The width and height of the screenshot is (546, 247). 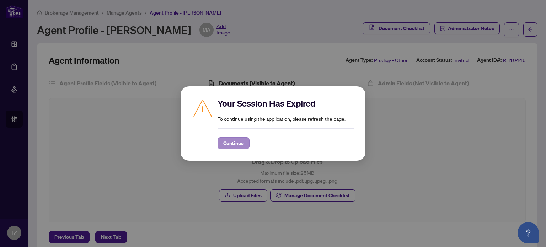 I want to click on button: Continue, so click(x=234, y=143).